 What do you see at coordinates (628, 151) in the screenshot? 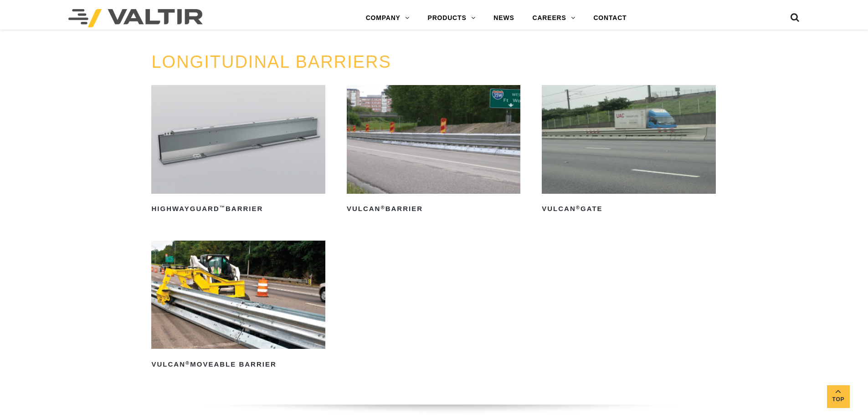
I see `a: Vulcan®Gate` at bounding box center [628, 151].